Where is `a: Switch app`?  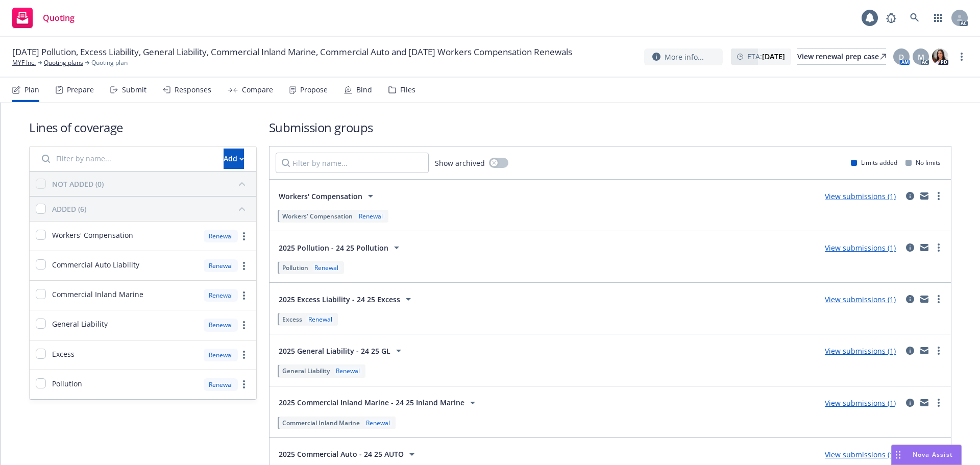
a: Switch app is located at coordinates (938, 18).